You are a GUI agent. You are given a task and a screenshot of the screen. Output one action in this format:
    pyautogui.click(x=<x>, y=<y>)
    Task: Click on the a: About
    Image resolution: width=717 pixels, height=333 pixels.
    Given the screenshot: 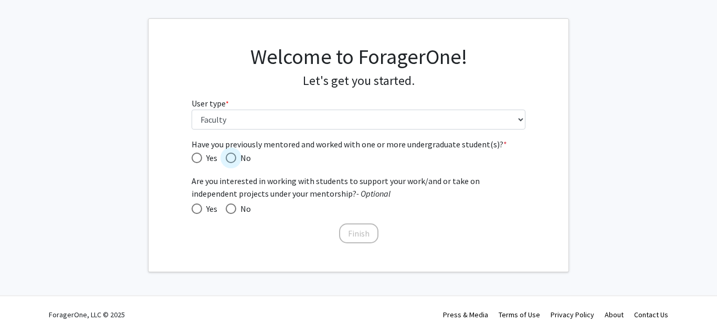 What is the action you would take?
    pyautogui.click(x=614, y=315)
    